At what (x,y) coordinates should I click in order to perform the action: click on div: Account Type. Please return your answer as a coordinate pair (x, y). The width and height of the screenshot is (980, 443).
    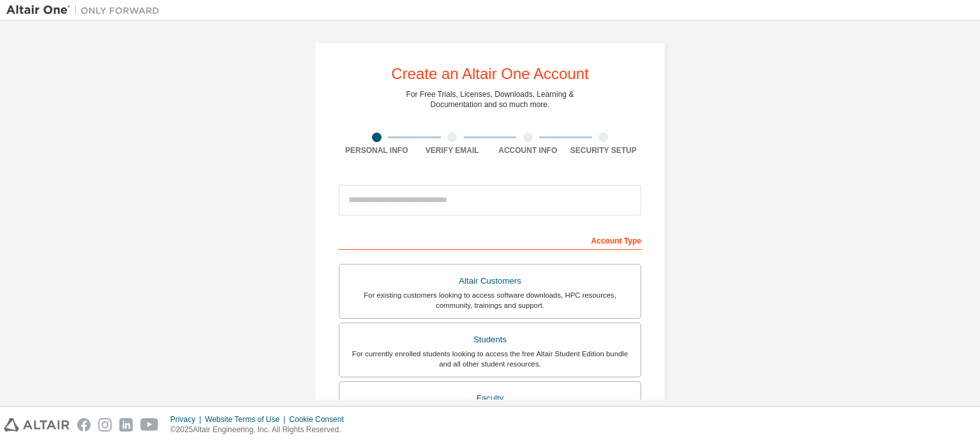
    Looking at the image, I should click on (490, 240).